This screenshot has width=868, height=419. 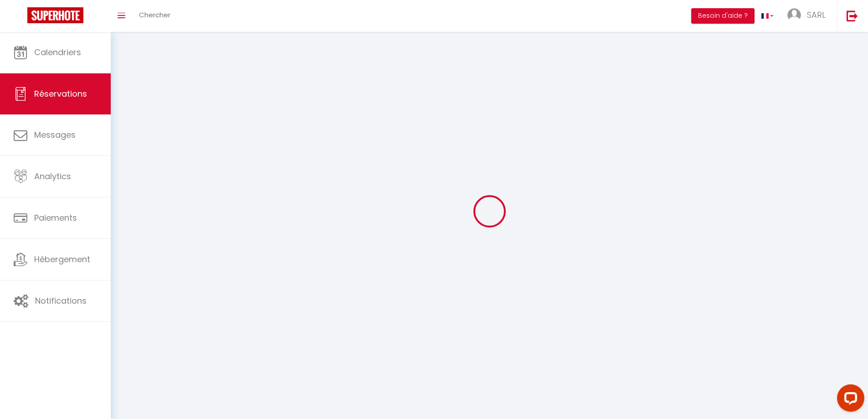 I want to click on span: Analytics, so click(x=52, y=176).